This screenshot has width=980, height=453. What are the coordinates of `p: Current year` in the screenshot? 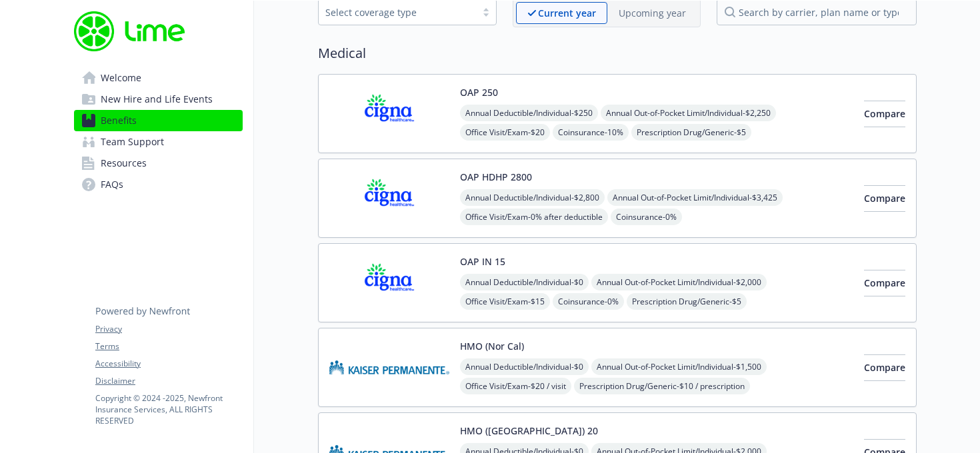 It's located at (566, 13).